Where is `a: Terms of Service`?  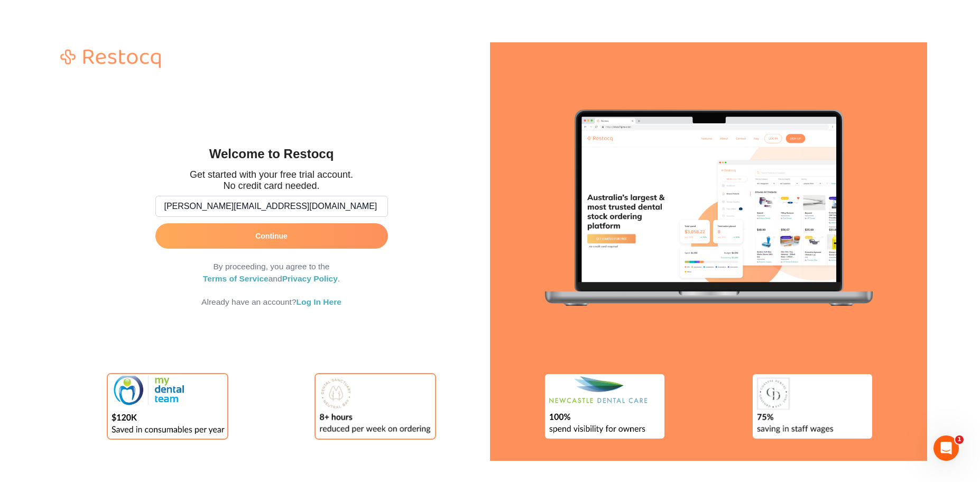
a: Terms of Service is located at coordinates (236, 278).